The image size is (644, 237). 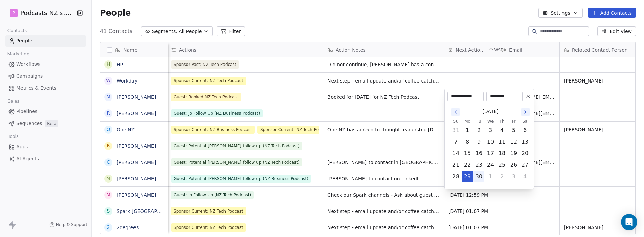 I want to click on button: Wednesday, September 3rd, 2025, so click(x=490, y=130).